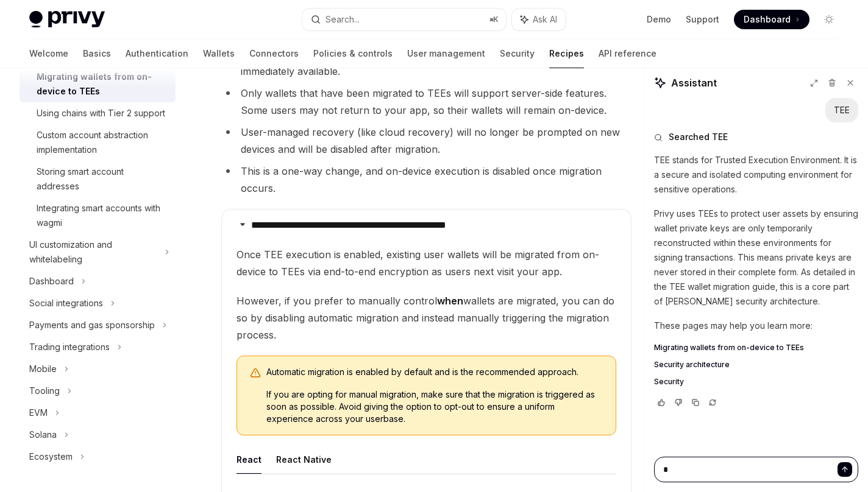  Describe the element at coordinates (427, 141) in the screenshot. I see `li: User-managed recovery (like cloud recovery) will no longer be prompted on new devices and will be...` at that location.